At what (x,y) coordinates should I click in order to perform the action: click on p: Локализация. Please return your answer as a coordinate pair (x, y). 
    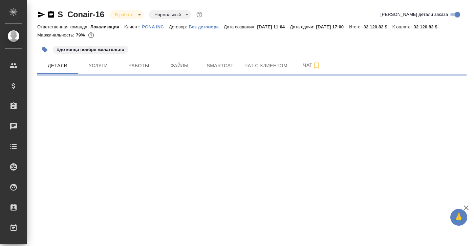
    Looking at the image, I should click on (107, 27).